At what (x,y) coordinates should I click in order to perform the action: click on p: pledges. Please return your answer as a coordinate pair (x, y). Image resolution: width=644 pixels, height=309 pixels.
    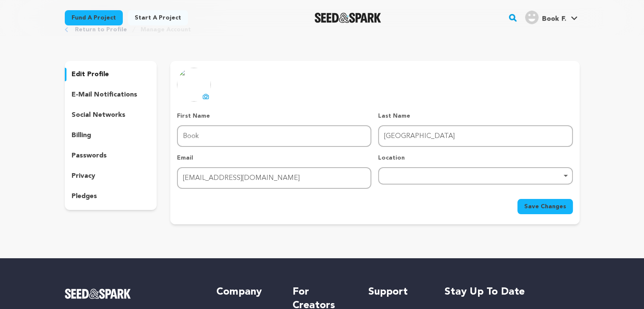
    Looking at the image, I should click on (84, 196).